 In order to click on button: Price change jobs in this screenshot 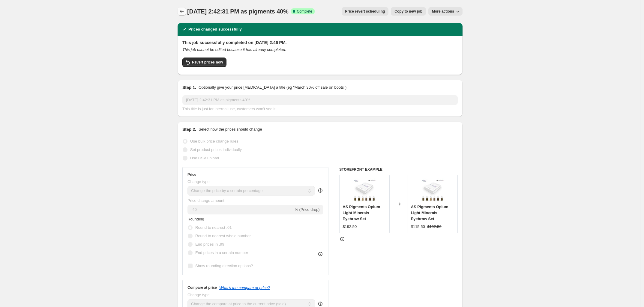, I will do `click(182, 11)`.